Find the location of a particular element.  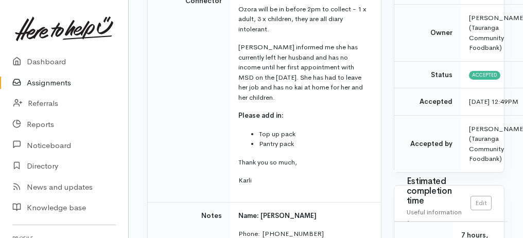

a: Edit is located at coordinates (481, 203).